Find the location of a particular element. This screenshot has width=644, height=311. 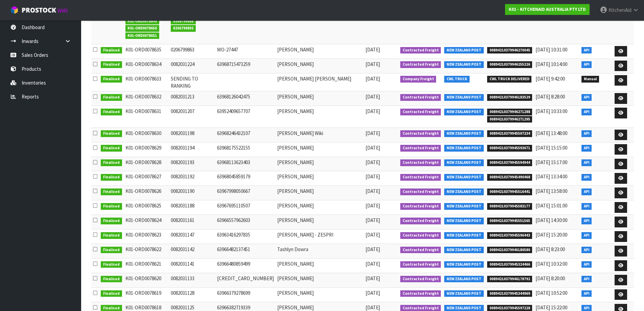

span: 00894210379945593671 is located at coordinates (510, 148).